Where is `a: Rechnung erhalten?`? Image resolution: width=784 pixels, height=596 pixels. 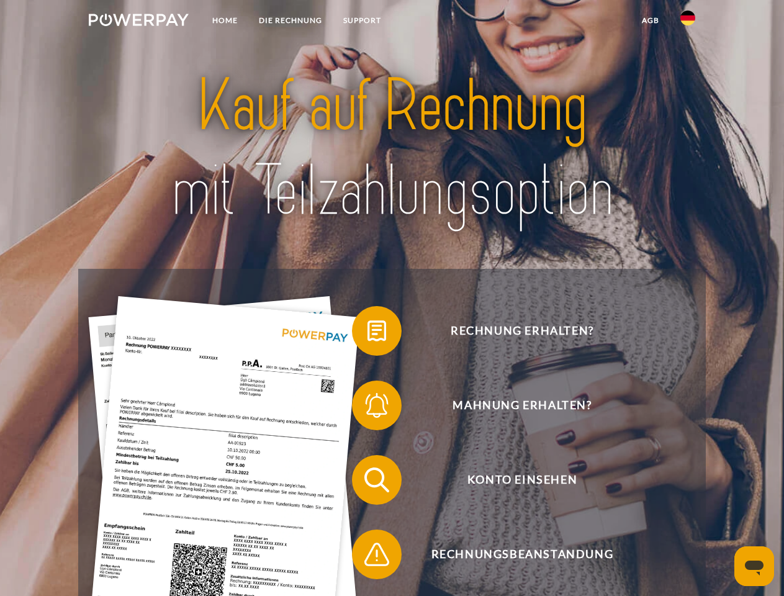 a: Rechnung erhalten? is located at coordinates (513, 331).